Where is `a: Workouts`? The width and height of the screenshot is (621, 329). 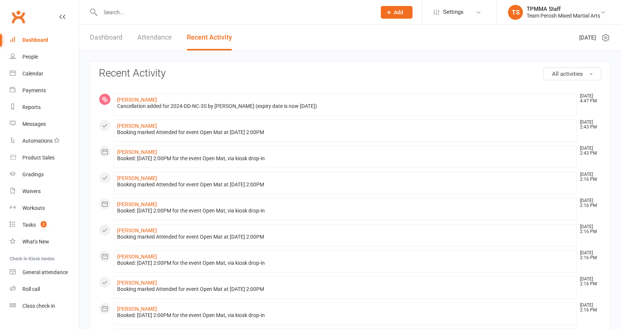 a: Workouts is located at coordinates (44, 208).